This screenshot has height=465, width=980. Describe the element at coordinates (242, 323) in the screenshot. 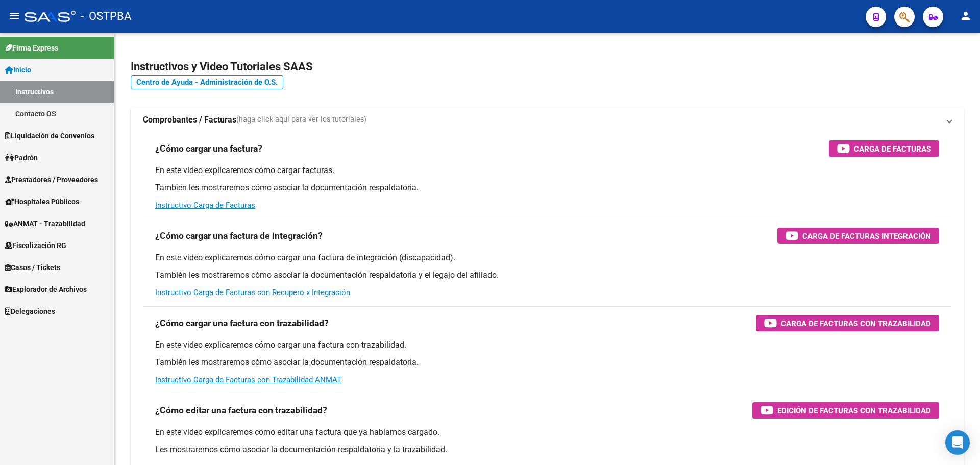

I see `h3: ¿Cómo cargar una factura con trazabilidad?` at that location.